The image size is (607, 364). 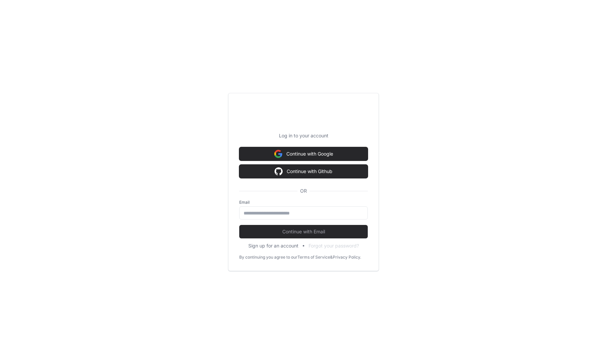 I want to click on span: Continue with Email, so click(x=304, y=232).